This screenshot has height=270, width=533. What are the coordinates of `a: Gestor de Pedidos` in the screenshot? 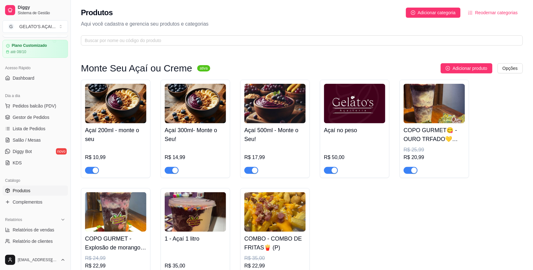 It's located at (35, 117).